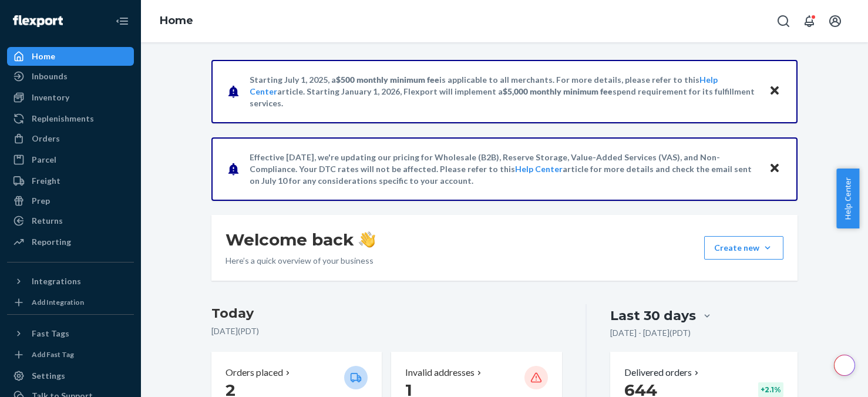 The image size is (868, 397). I want to click on div: Freight, so click(46, 181).